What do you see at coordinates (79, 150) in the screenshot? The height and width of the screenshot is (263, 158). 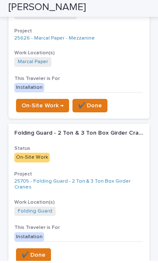 I see `h3: Status` at bounding box center [79, 150].